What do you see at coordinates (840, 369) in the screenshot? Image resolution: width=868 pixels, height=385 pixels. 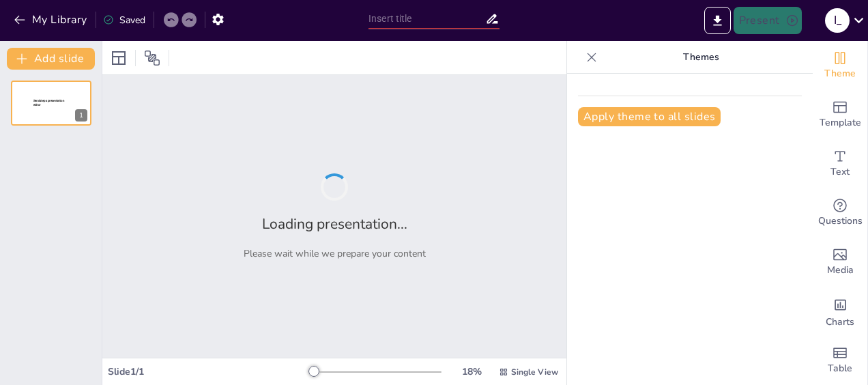 I see `span: Table` at bounding box center [840, 369].